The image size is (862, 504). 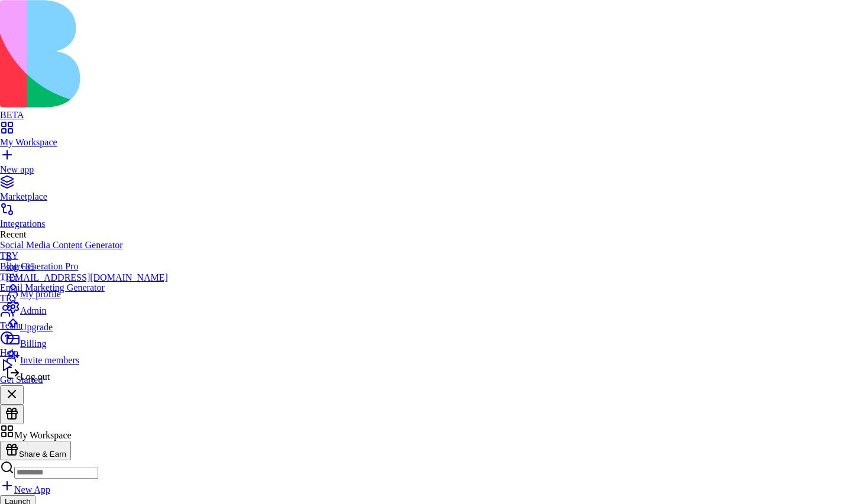 I want to click on a: My profile, so click(x=87, y=292).